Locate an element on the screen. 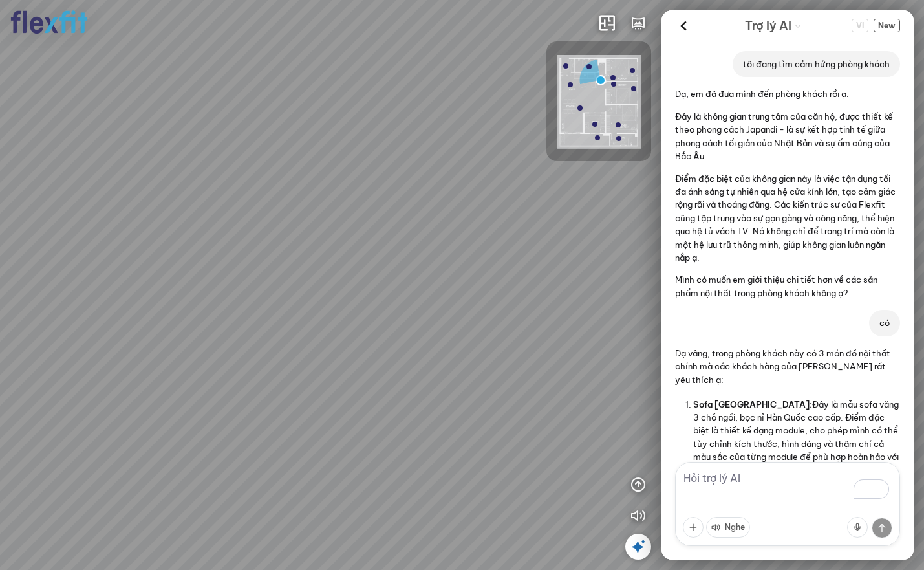 The image size is (924, 570). p: Đây là không gian trung tâm của căn hộ, được thiết kế theo phong cách Japandi - là sự kết hợp tin... is located at coordinates (788, 137).